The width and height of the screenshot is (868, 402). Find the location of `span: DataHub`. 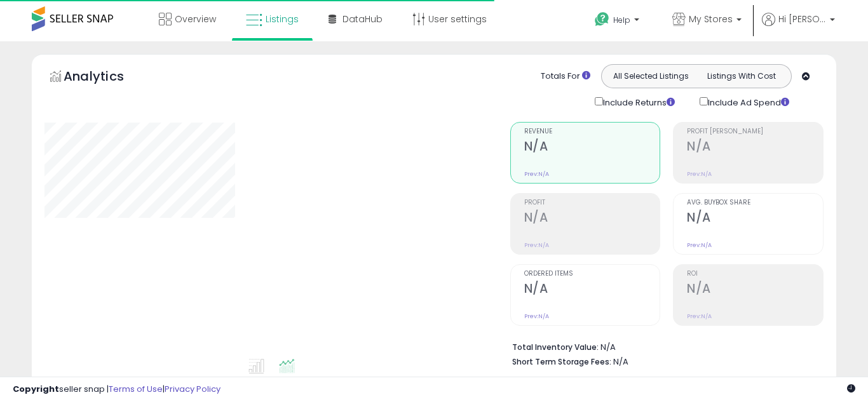

span: DataHub is located at coordinates (362, 19).